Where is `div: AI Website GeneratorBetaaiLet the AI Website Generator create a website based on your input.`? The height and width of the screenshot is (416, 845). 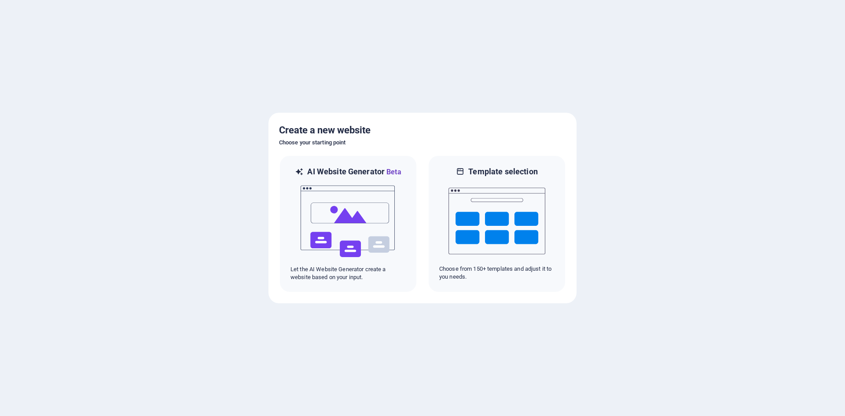 div: AI Website GeneratorBetaaiLet the AI Website Generator create a website based on your input. is located at coordinates (348, 224).